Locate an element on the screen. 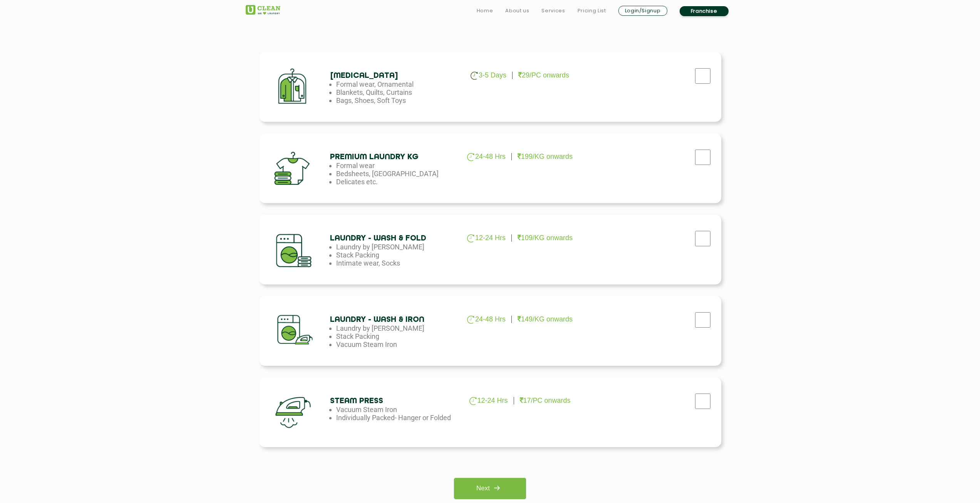  li: Individually Packed- Hanger or Folded is located at coordinates (398, 417).